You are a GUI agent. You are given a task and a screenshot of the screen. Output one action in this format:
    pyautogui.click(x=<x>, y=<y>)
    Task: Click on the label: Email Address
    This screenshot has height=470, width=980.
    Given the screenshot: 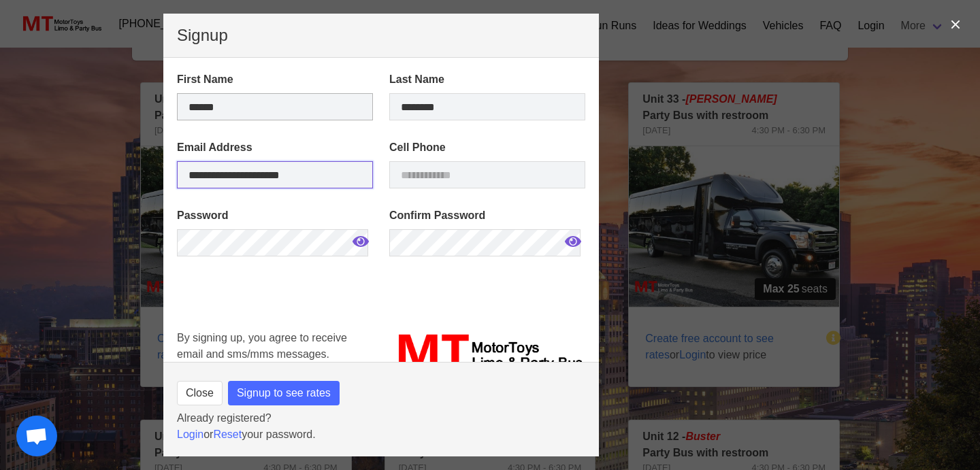 What is the action you would take?
    pyautogui.click(x=275, y=148)
    